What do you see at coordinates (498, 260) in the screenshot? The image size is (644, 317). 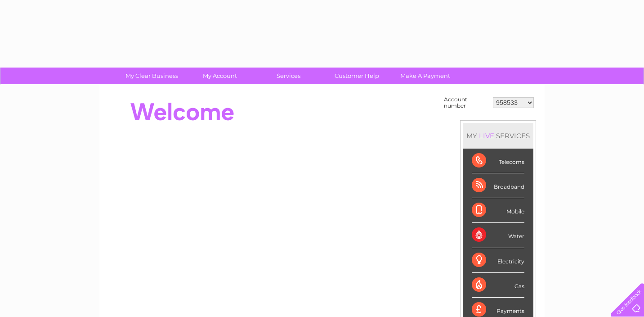 I see `div: Electricity` at bounding box center [498, 260].